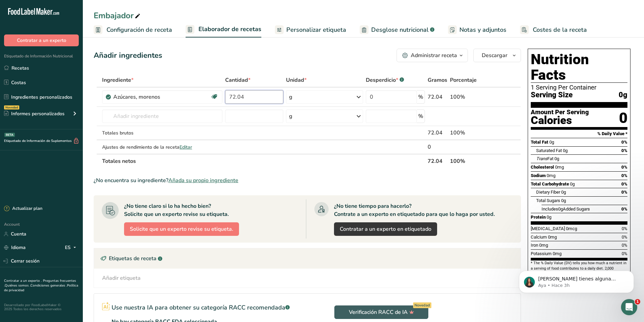 The height and width of the screenshot is (322, 644). I want to click on span: Includes Added Sugars, so click(566, 208).